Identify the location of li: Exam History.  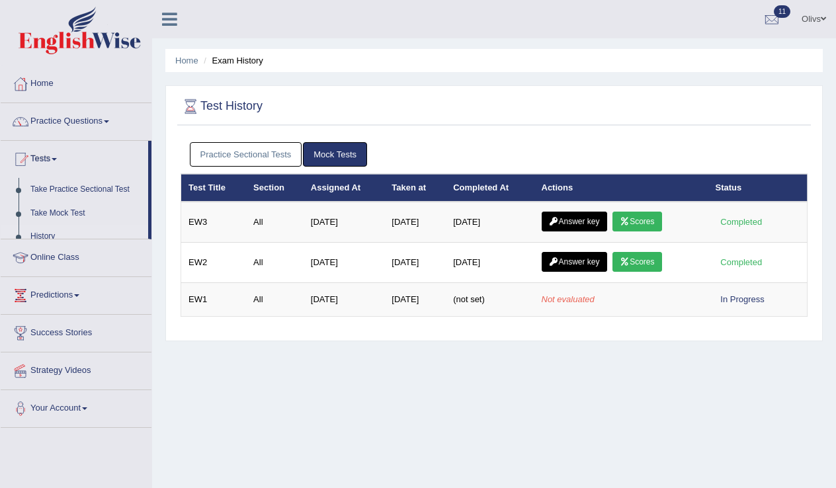
(232, 60).